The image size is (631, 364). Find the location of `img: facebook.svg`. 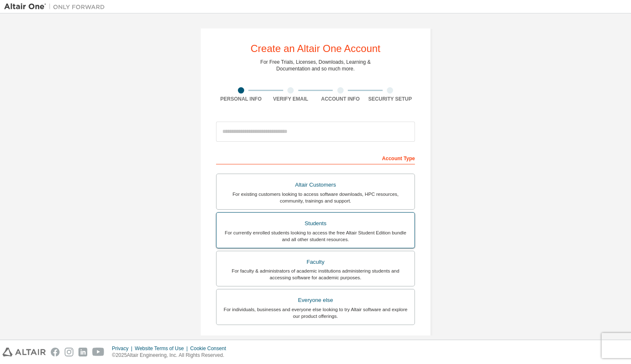

img: facebook.svg is located at coordinates (55, 352).